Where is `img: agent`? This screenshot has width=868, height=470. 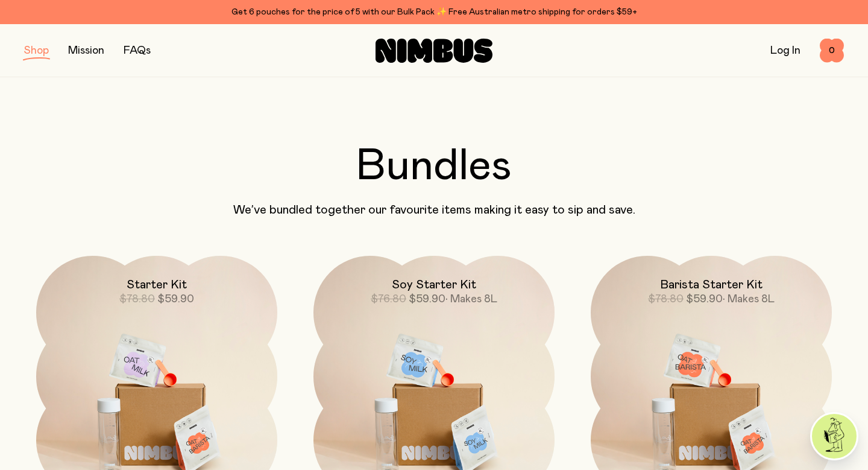 img: agent is located at coordinates (835, 436).